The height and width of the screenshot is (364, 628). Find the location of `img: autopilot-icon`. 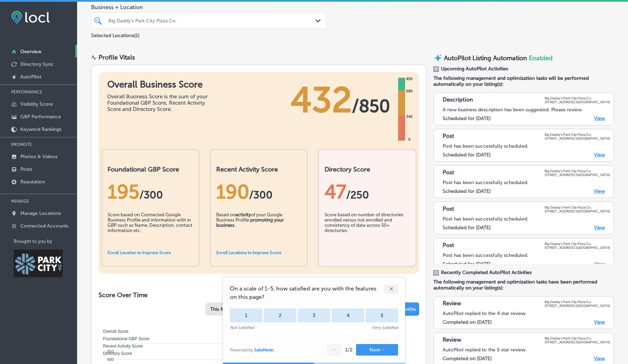

img: autopilot-icon is located at coordinates (438, 58).